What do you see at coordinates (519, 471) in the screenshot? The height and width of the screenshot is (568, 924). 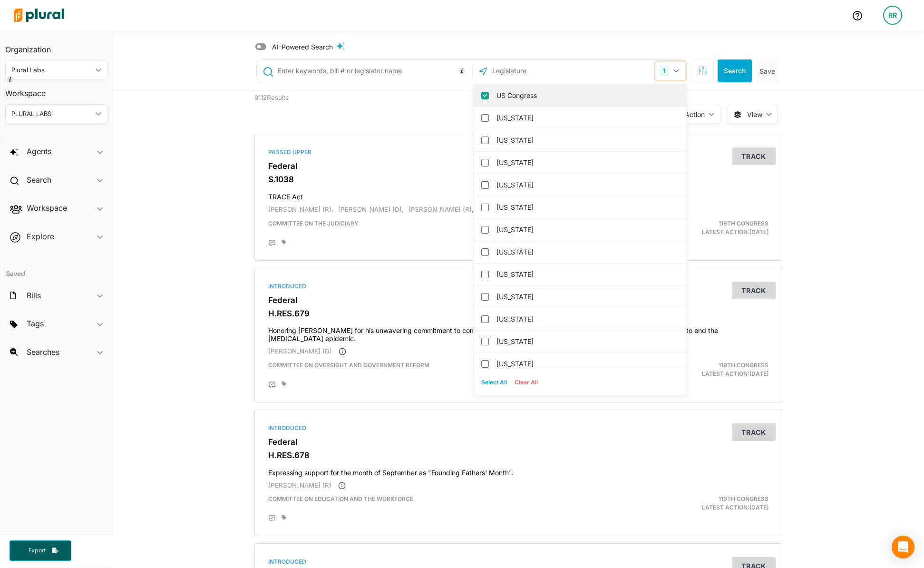 I see `h4: Expressing support for the month of September as "Founding Fathers' Month".` at bounding box center [519, 471].